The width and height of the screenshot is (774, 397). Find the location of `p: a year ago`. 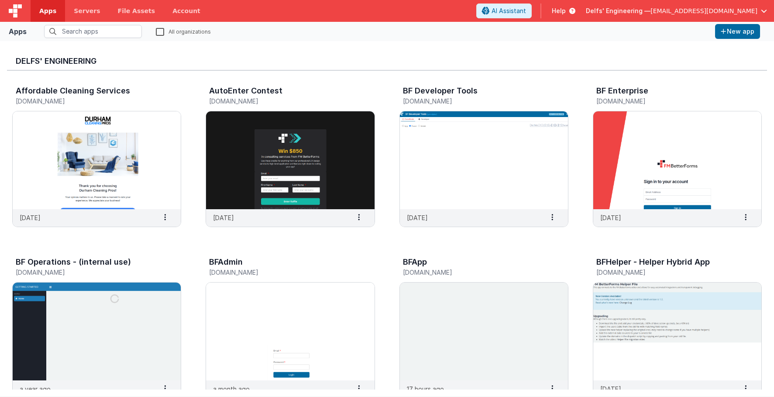

p: a year ago is located at coordinates (35, 388).